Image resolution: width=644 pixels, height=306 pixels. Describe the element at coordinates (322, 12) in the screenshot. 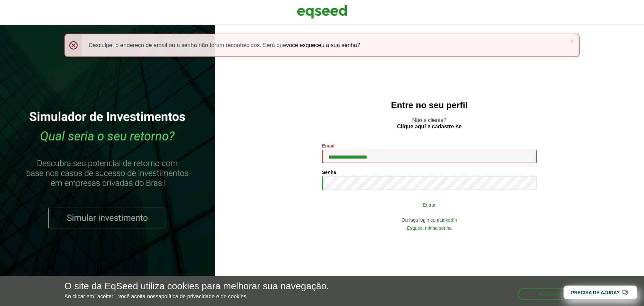

I see `img: EqSeed Logo` at that location.